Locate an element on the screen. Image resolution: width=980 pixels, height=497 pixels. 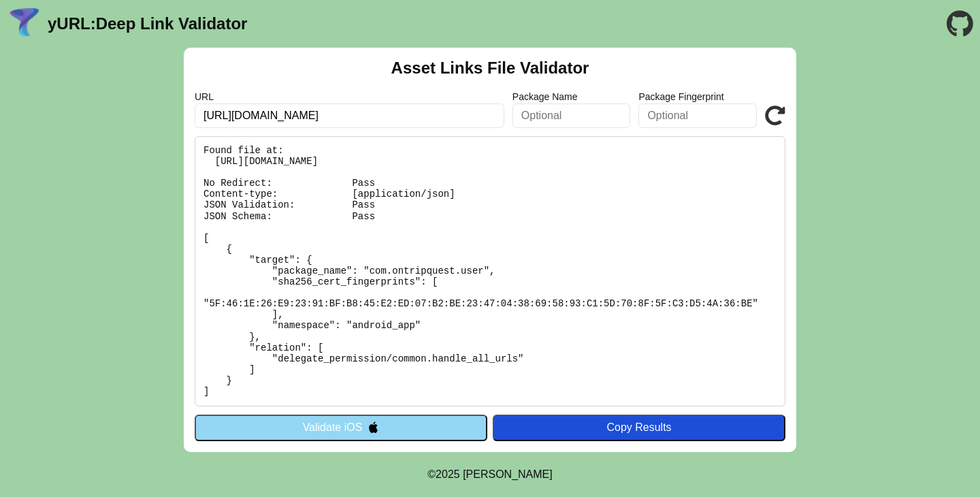
span: 2025 is located at coordinates (448, 474).